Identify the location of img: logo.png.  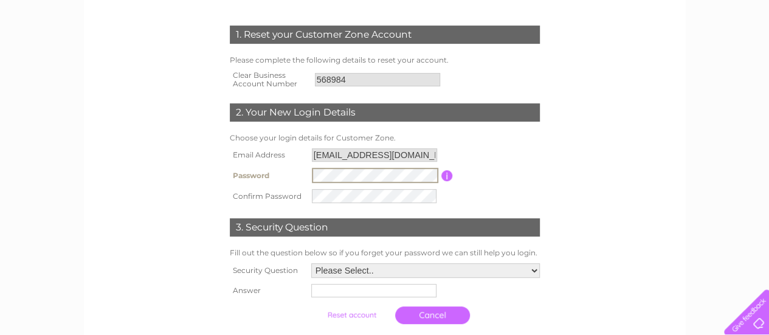
(58, 50).